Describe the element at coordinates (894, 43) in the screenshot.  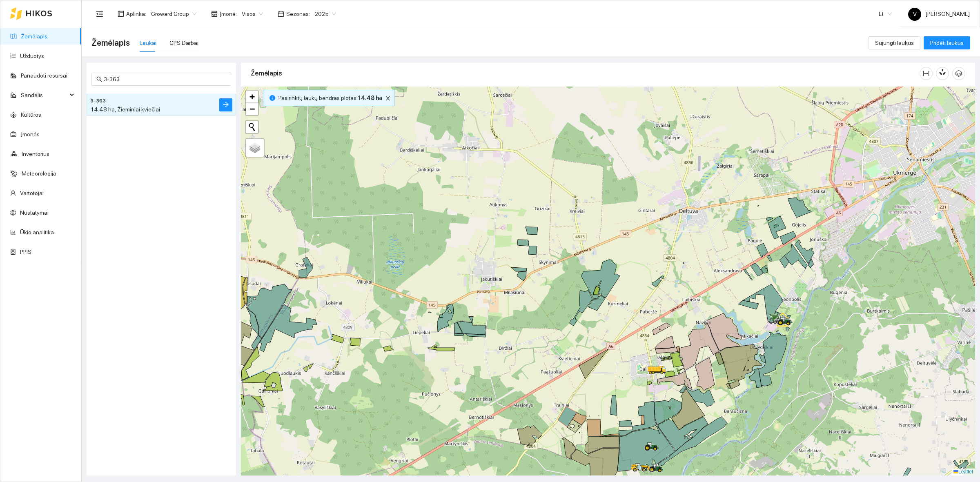
I see `button: Sujungti laukus` at that location.